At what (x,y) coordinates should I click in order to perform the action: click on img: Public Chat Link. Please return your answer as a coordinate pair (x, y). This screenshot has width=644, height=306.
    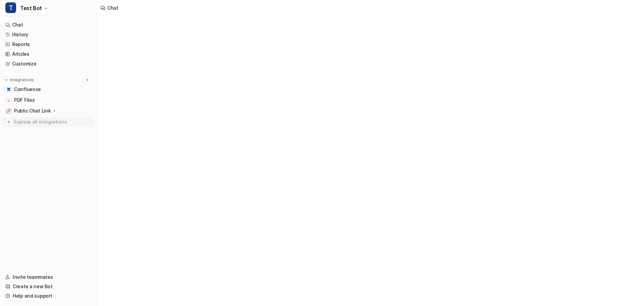
    Looking at the image, I should click on (9, 111).